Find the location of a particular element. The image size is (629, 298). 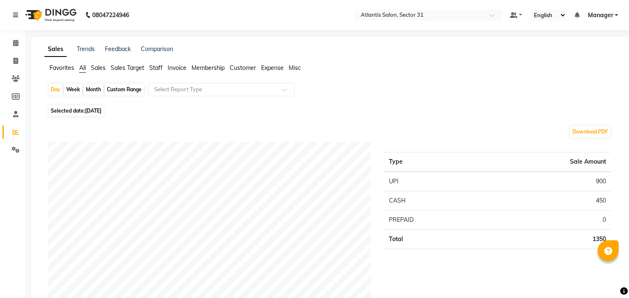

a: Trends is located at coordinates (85, 49).